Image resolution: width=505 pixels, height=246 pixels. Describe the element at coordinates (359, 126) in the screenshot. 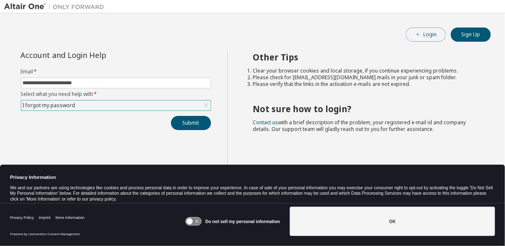

I see `span: with a brief description of the problem, your registered e-mail id and company details. Our suppo...` at that location.